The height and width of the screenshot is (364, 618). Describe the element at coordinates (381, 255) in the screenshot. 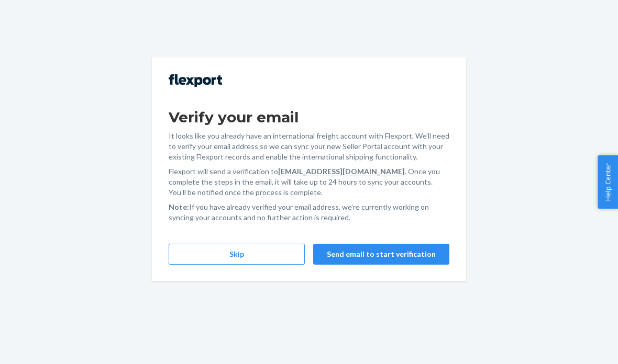

I see `button: Send email to start verification` at that location.